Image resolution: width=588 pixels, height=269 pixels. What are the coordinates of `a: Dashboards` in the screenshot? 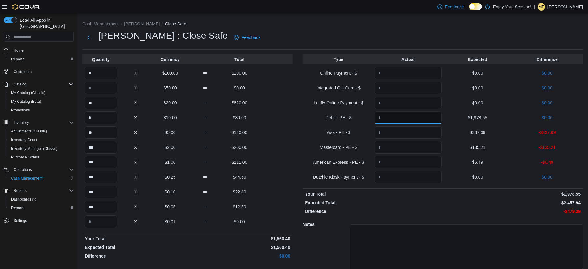 It's located at (23, 199).